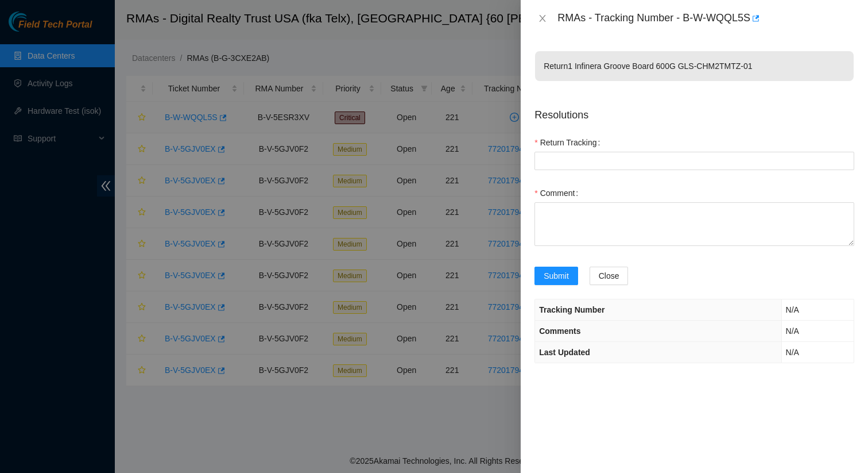 This screenshot has width=868, height=473. Describe the element at coordinates (694, 161) in the screenshot. I see `input: Return Tracking` at that location.